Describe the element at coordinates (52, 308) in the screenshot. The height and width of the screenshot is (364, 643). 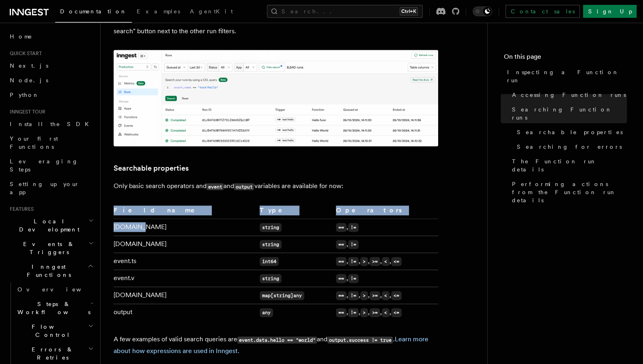
I see `span: Steps & Workflows` at that location.